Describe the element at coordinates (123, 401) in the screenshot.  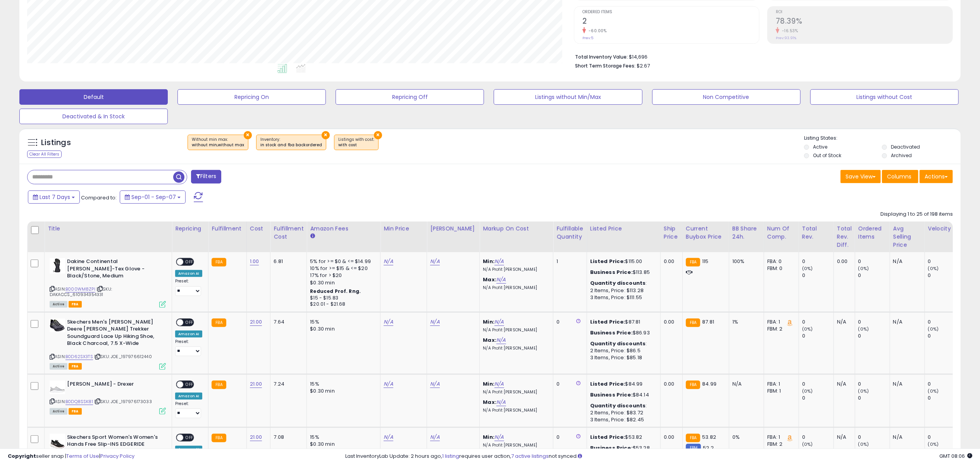
I see `span: | SKU: JOE_197976173033` at that location.